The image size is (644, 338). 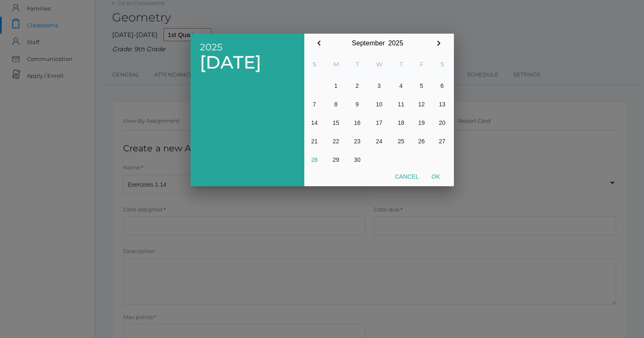 What do you see at coordinates (336, 160) in the screenshot?
I see `button: 29` at bounding box center [336, 160].